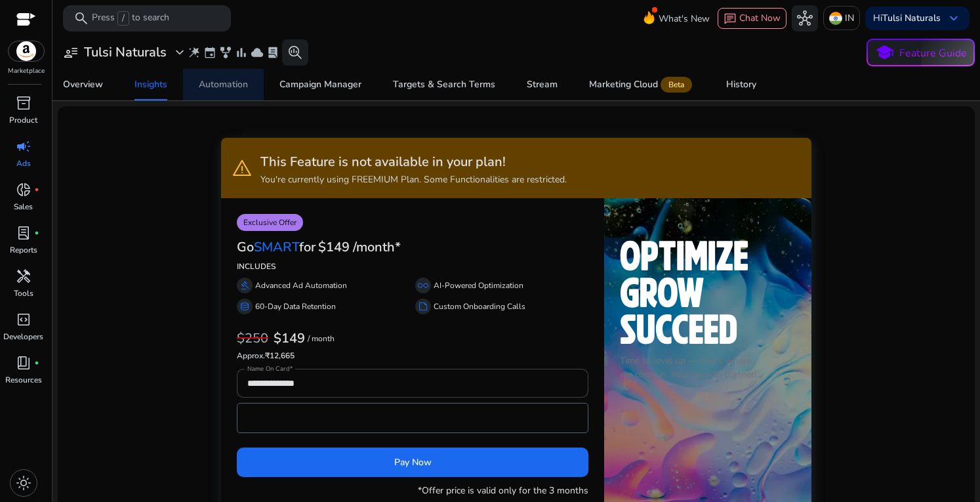 The height and width of the screenshot is (502, 980). I want to click on span: bar_chart, so click(241, 52).